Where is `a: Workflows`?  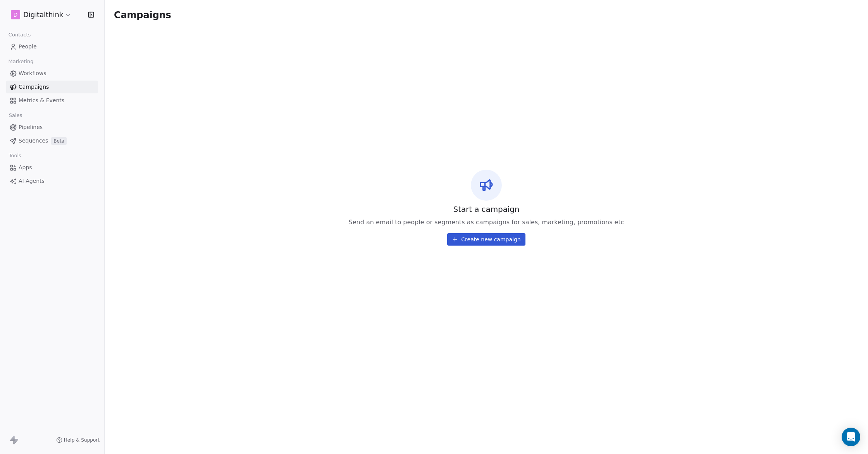
a: Workflows is located at coordinates (52, 73).